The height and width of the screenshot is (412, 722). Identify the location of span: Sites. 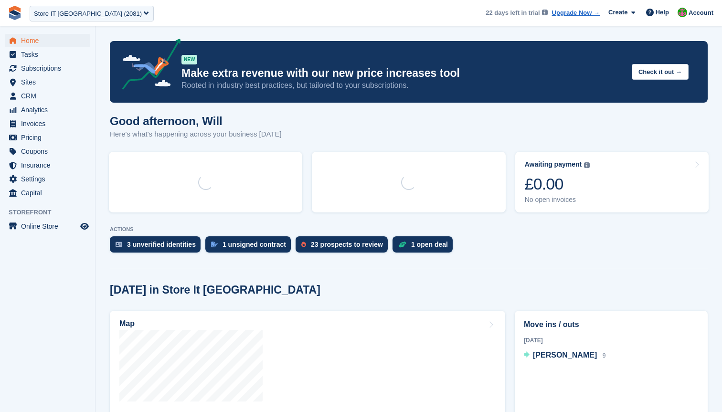
(50, 82).